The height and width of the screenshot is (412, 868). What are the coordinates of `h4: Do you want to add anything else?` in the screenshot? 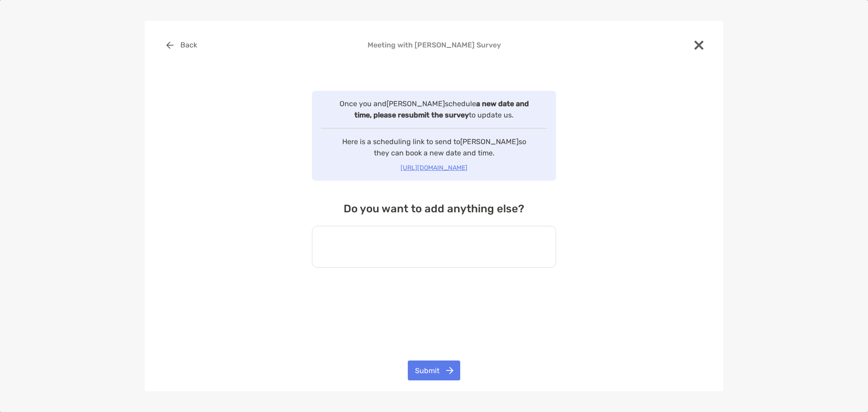 It's located at (434, 208).